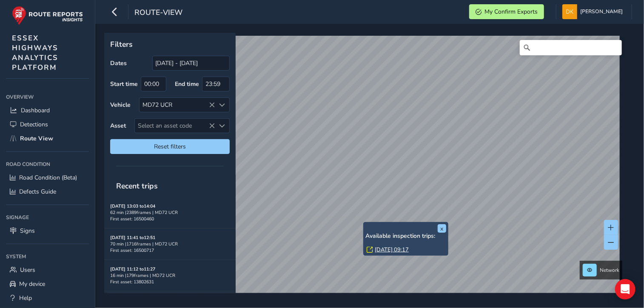 This screenshot has height=308, width=644. What do you see at coordinates (406, 236) in the screenshot?
I see `h6: Available inspection trips:` at bounding box center [406, 236].